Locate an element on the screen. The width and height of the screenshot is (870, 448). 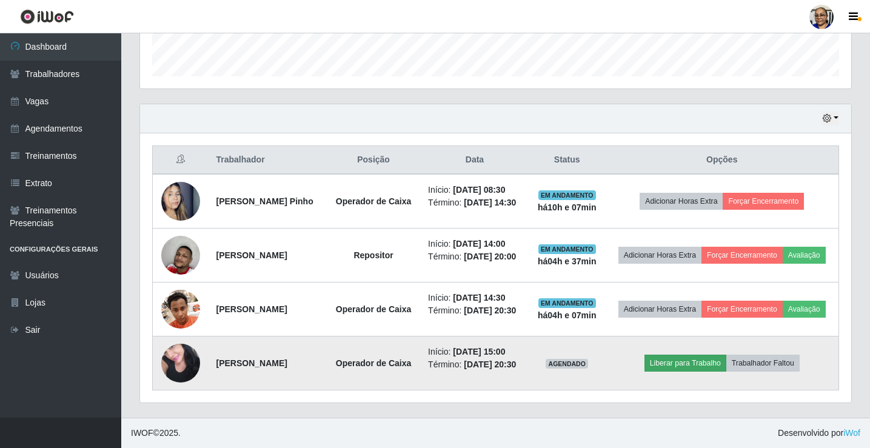
th: Data is located at coordinates (475, 160).